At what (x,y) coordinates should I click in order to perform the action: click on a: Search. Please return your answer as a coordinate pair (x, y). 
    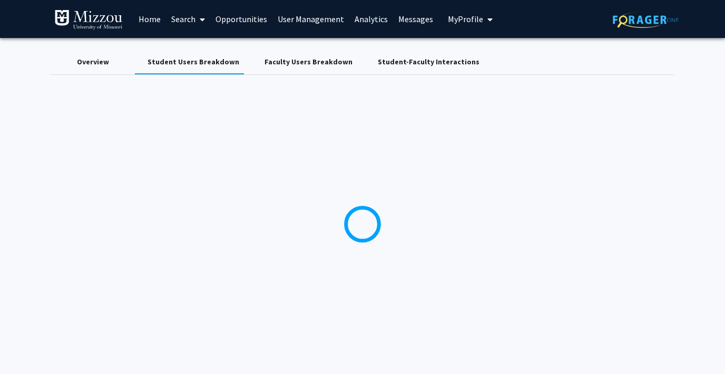
    Looking at the image, I should click on (188, 19).